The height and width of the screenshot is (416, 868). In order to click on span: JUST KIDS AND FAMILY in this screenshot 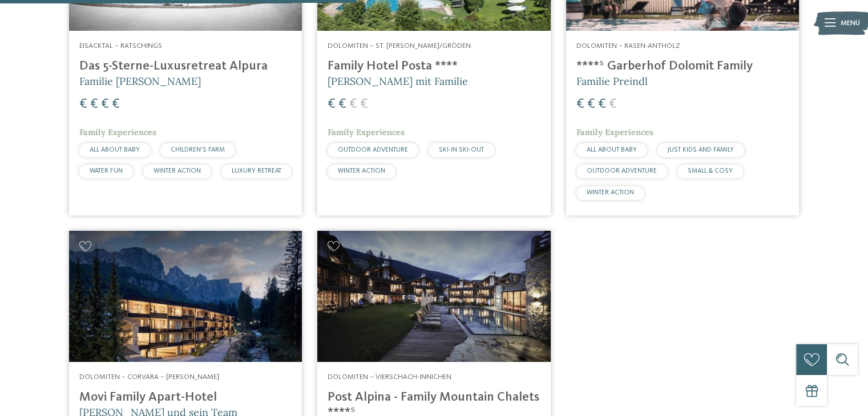, I will do `click(701, 150)`.